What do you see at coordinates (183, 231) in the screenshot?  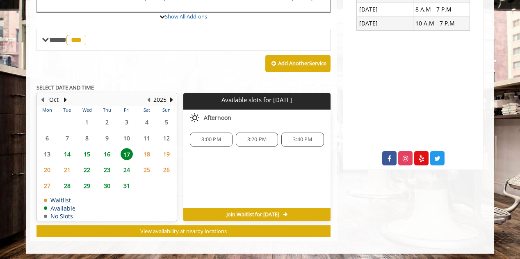 I see `button: View availability at nearby locations` at bounding box center [183, 231].